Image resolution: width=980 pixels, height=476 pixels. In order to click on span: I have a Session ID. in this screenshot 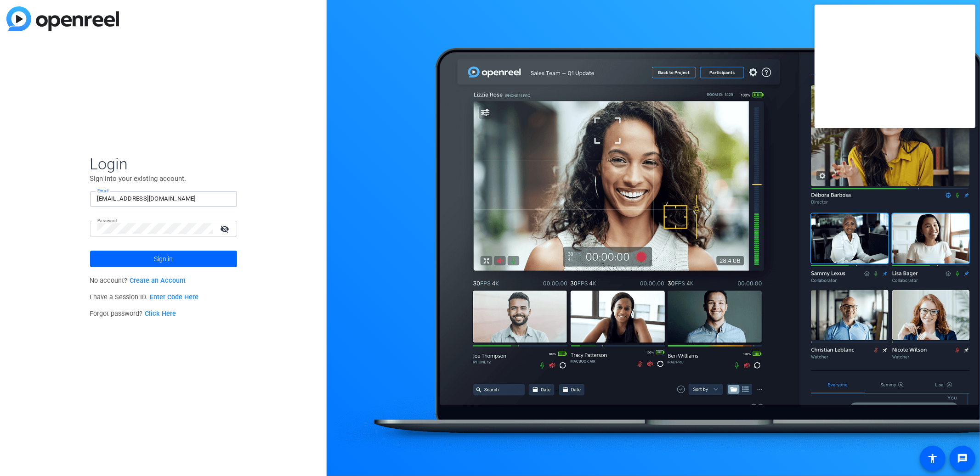, I will do `click(144, 297)`.